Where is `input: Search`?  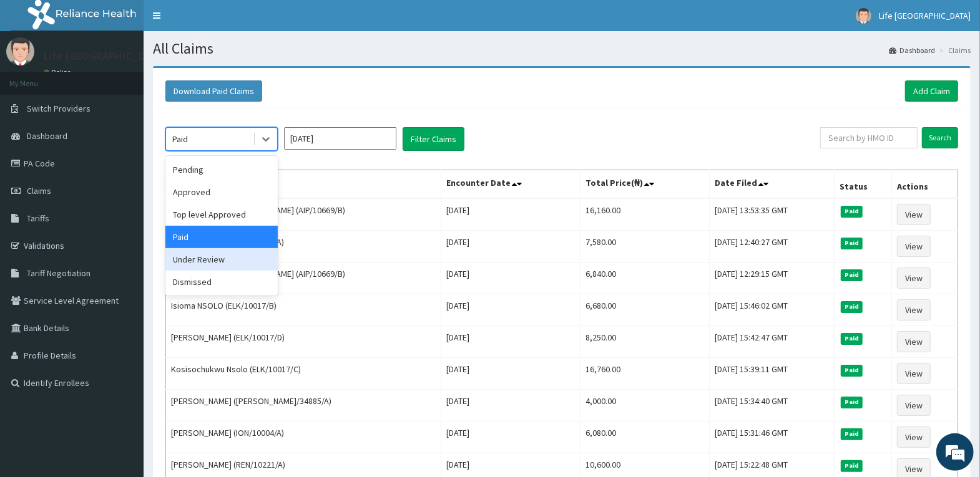
input: Search is located at coordinates (940, 138).